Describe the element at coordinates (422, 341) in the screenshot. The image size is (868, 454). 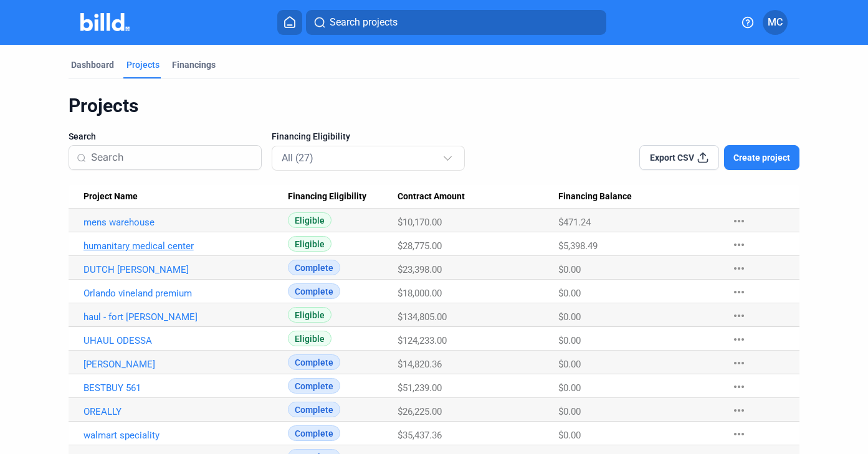
I see `span: $124,233.00` at that location.